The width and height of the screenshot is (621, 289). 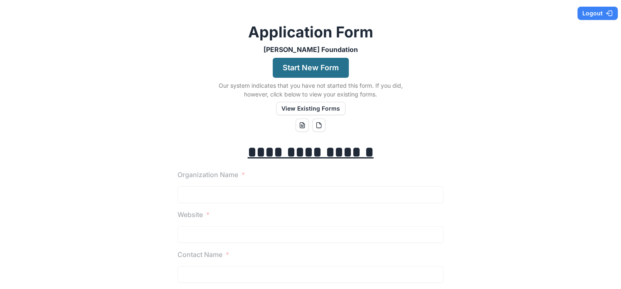 I want to click on button: View Existing Forms, so click(x=310, y=108).